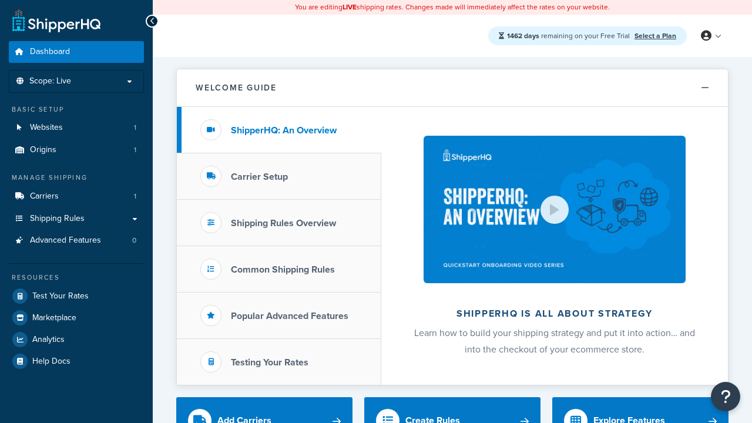  What do you see at coordinates (569, 36) in the screenshot?
I see `span: remaining on your Free Trial` at bounding box center [569, 36].